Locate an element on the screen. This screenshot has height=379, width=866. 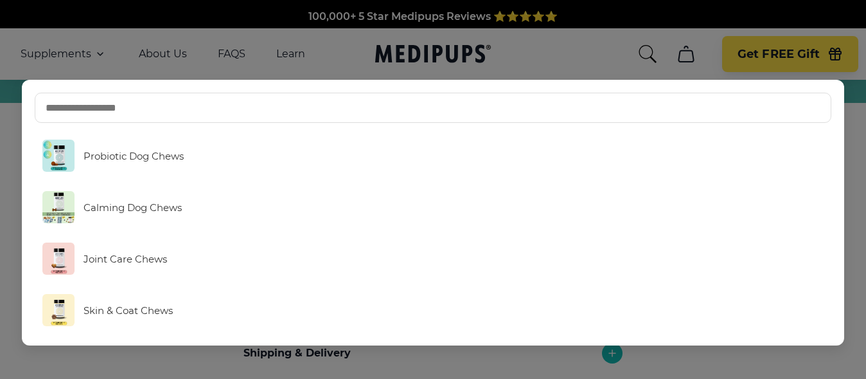
a: Calming Dog Chews is located at coordinates (433, 207).